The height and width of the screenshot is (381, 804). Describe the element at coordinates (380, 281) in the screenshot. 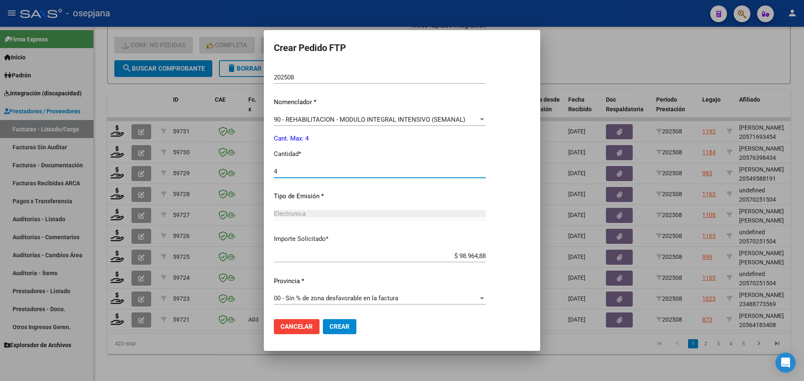

I see `p: Provincia *` at that location.